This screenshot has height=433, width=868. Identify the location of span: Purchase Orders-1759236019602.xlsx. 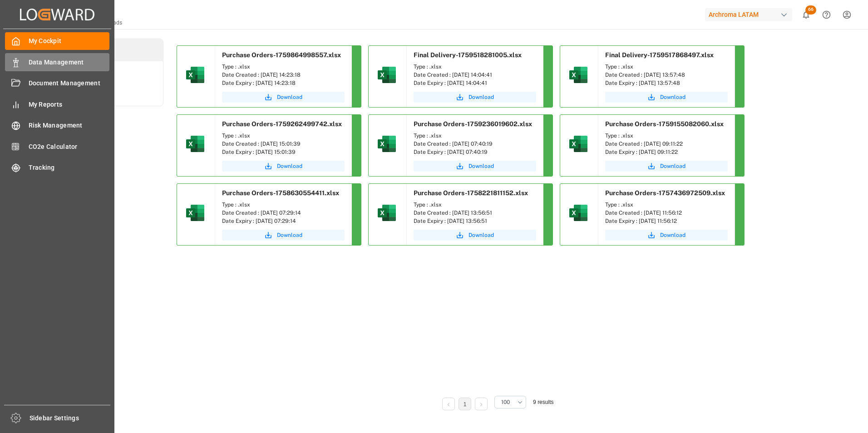
(473, 124).